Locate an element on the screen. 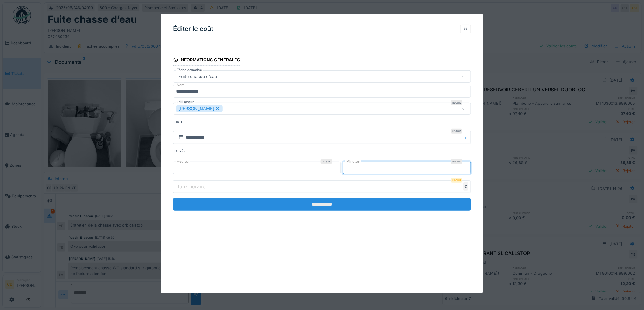 This screenshot has height=310, width=644. label: Minutes is located at coordinates (353, 161).